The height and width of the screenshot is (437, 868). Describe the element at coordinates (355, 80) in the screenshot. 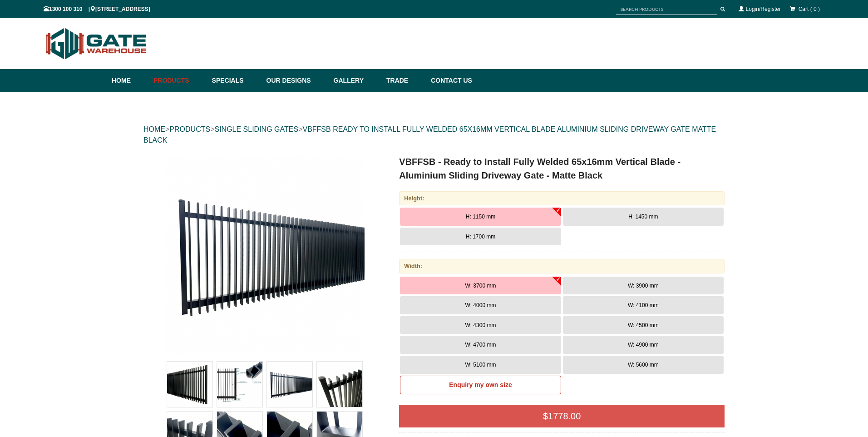

I see `a: Gallery` at that location.